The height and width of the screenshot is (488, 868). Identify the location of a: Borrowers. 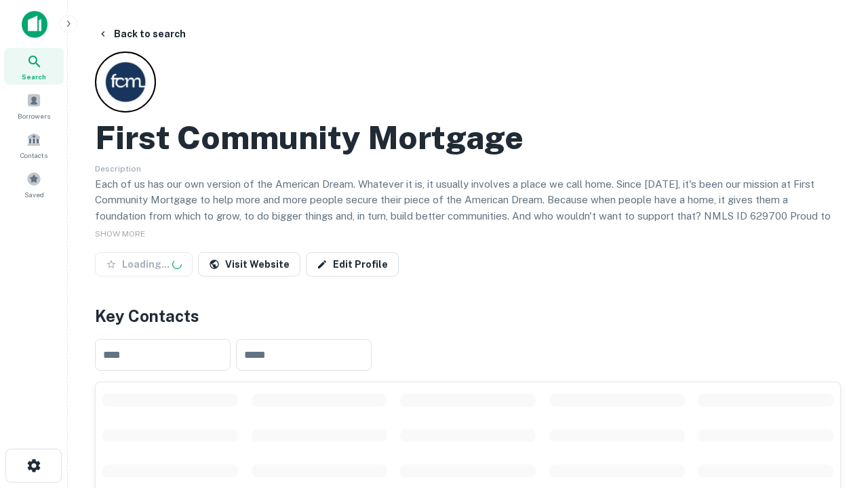
(34, 106).